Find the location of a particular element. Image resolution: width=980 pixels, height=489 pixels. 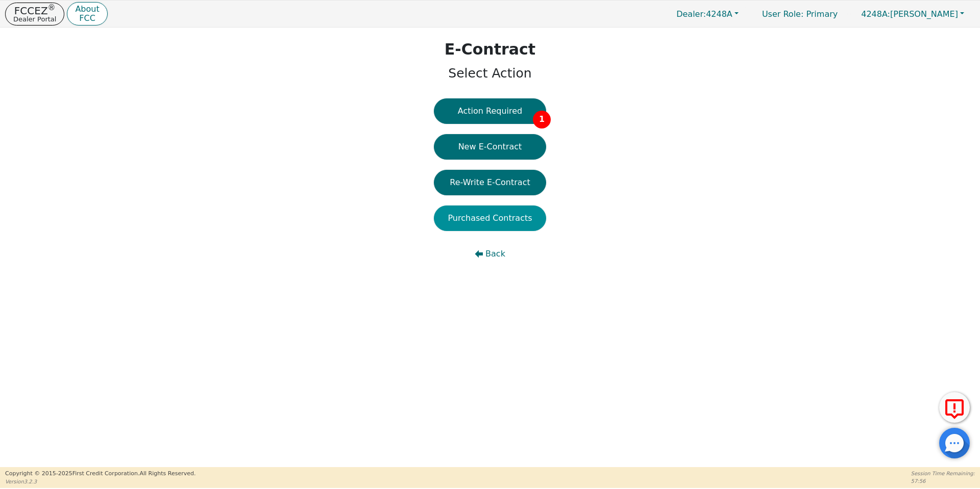

button: Back is located at coordinates (490, 254).